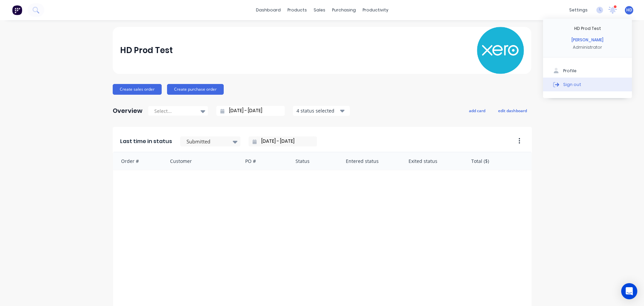  Describe the element at coordinates (137, 89) in the screenshot. I see `button: Create sales order` at that location.